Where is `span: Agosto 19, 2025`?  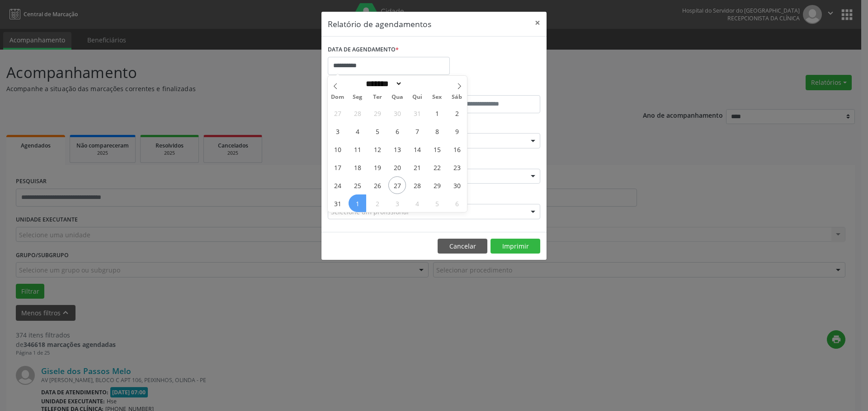 span: Agosto 19, 2025 is located at coordinates (377, 167).